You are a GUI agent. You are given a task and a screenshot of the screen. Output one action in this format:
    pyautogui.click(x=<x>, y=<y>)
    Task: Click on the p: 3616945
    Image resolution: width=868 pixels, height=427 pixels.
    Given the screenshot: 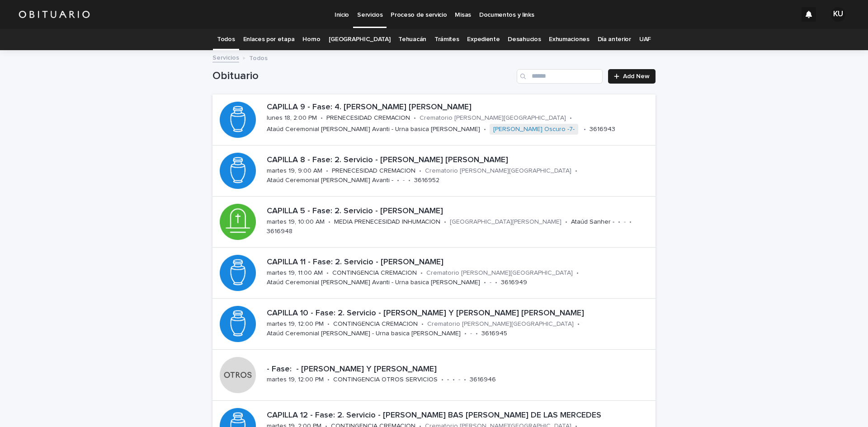 What is the action you would take?
    pyautogui.click(x=494, y=334)
    